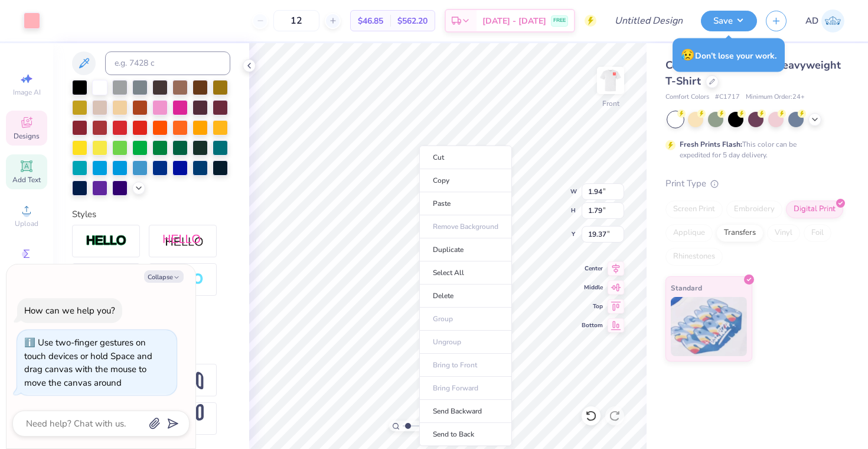 This screenshot has width=868, height=449. What do you see at coordinates (648, 20) in the screenshot?
I see `input: Untitled Design` at bounding box center [648, 20].